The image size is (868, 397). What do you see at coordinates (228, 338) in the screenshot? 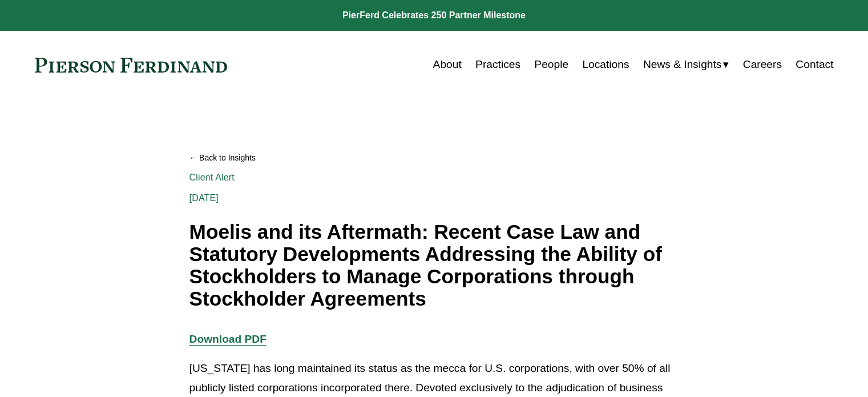
I see `strong: Download PDF` at bounding box center [228, 338].